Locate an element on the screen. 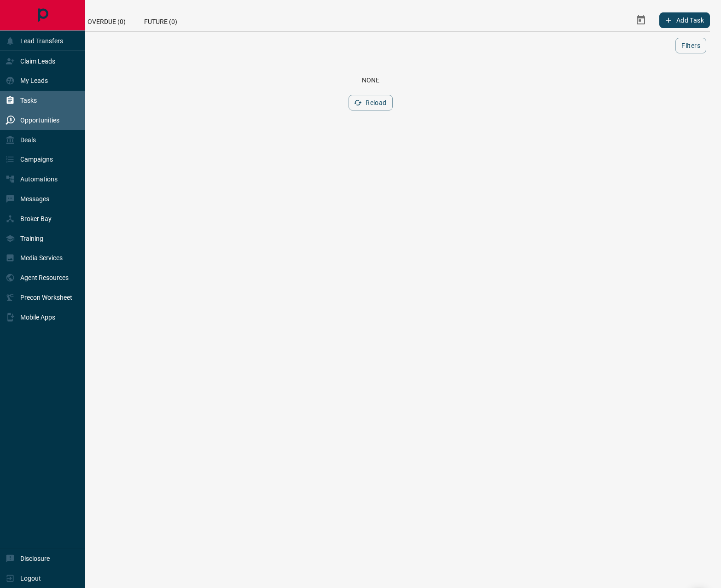 This screenshot has width=721, height=588. button: Reload is located at coordinates (370, 103).